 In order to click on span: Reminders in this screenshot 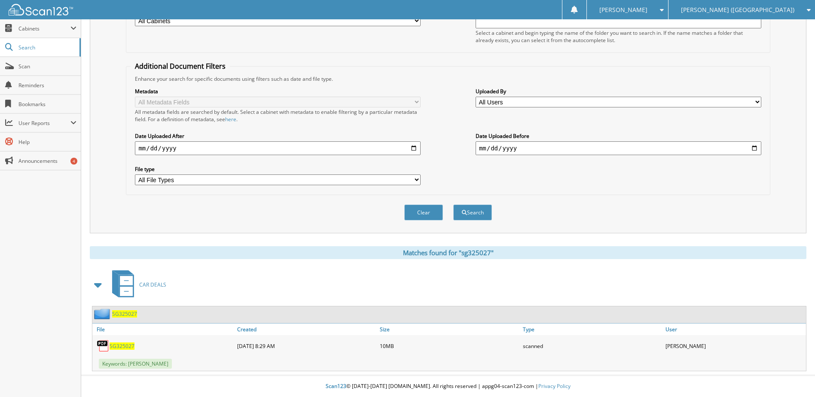, I will do `click(47, 85)`.